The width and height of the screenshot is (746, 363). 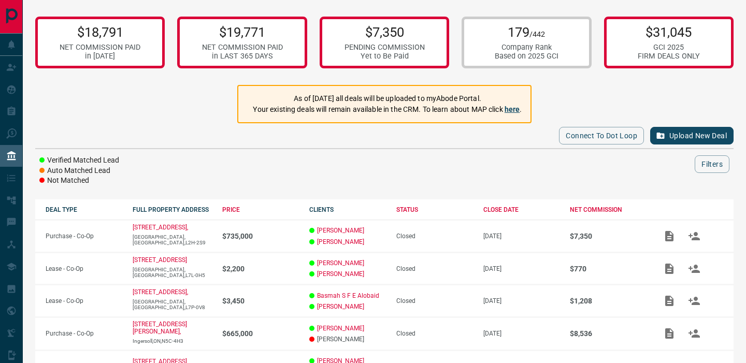 What do you see at coordinates (712, 164) in the screenshot?
I see `button: Filters` at bounding box center [712, 164].